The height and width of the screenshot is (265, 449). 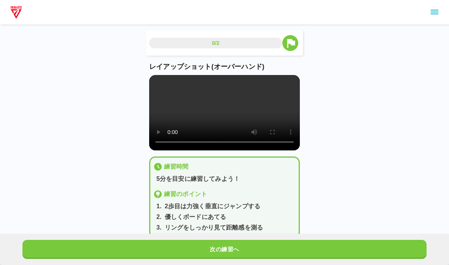 What do you see at coordinates (212, 206) in the screenshot?
I see `p: 2歩目は力強く垂直にジャンプする` at bounding box center [212, 206].